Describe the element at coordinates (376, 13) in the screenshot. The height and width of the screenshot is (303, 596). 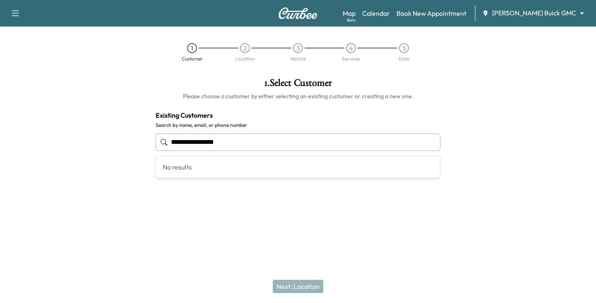
I see `a: Calendar` at that location.